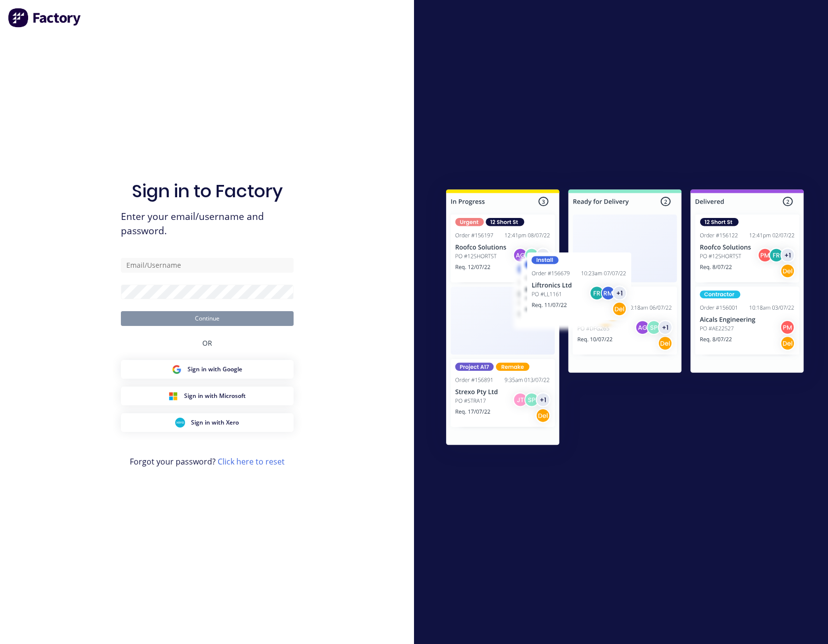 This screenshot has height=644, width=828. What do you see at coordinates (251, 462) in the screenshot?
I see `a: Click here to reset` at bounding box center [251, 462].